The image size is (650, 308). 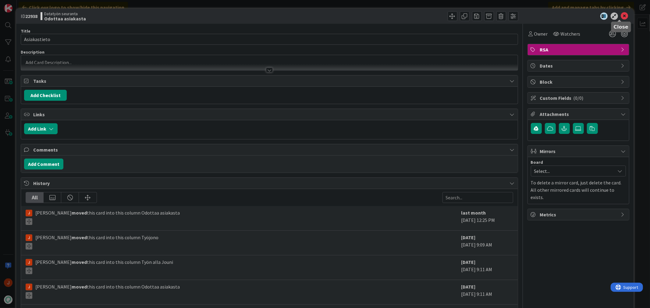 I want to click on h5: Close, so click(x=621, y=27).